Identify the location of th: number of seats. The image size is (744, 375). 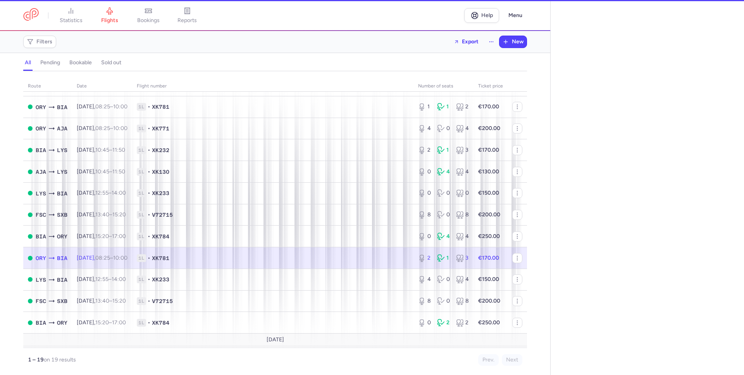
(443, 86).